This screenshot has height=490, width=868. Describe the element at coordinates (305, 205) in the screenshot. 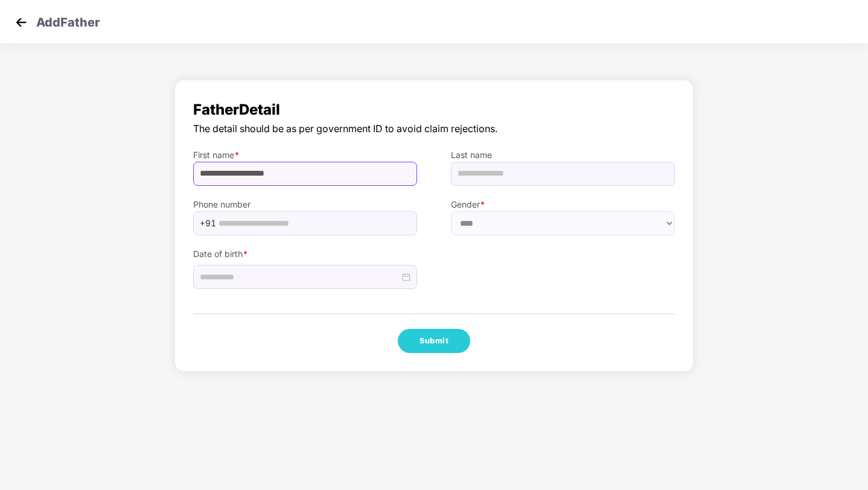

I see `label: Phone number` at that location.